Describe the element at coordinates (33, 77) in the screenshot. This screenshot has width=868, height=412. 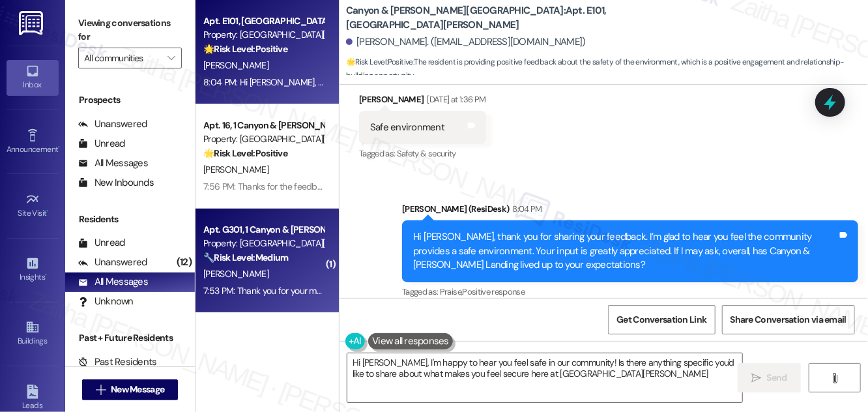
I see `a: Inbox` at that location.